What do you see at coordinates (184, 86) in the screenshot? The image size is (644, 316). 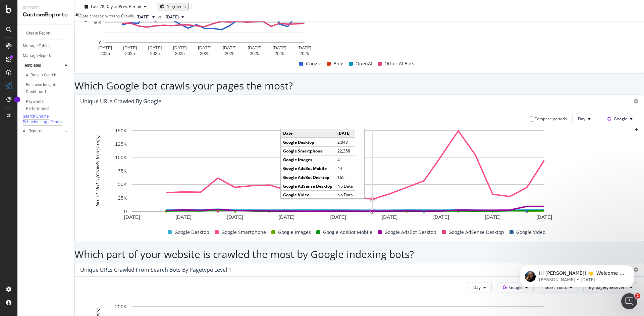 I see `h2: Which Google bot crawls your pages the most?` at bounding box center [184, 86].